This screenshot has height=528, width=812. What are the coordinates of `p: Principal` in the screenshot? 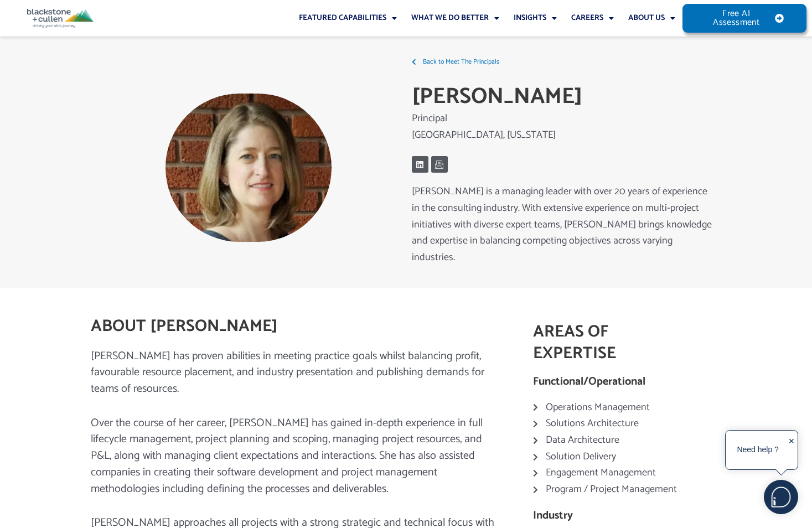 It's located at (564, 118).